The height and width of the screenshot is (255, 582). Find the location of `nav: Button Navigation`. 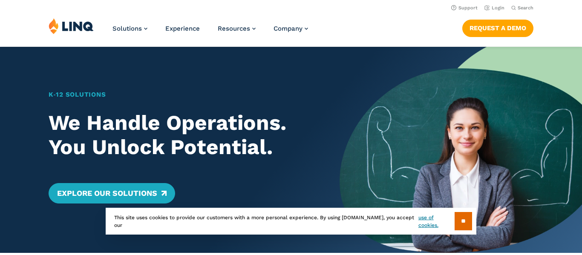

nav: Button Navigation is located at coordinates (497, 27).